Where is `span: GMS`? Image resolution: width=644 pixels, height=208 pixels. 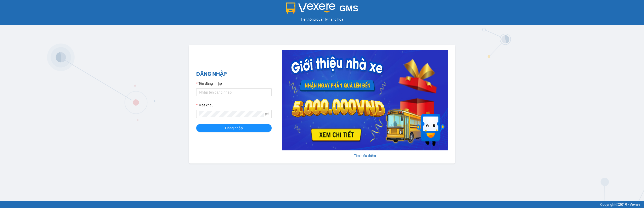
span: GMS is located at coordinates (348, 8).